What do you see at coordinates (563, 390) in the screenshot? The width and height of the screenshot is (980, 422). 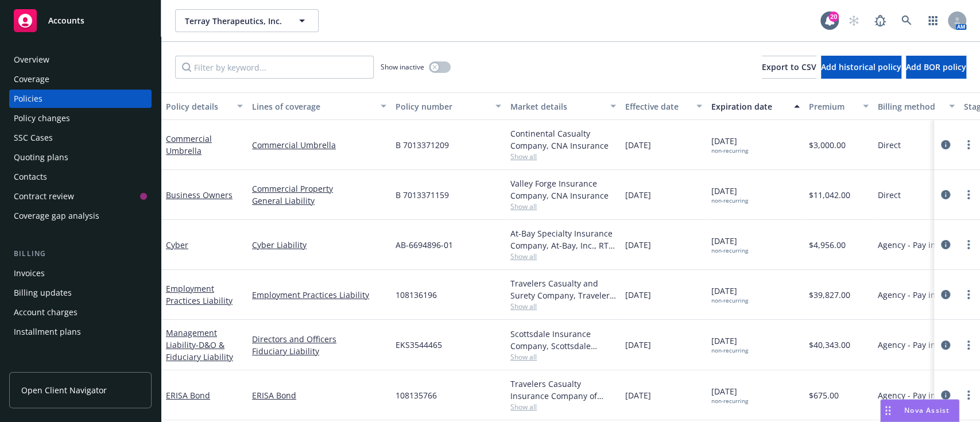 I see `div: Travelers Casualty Insurance Company of America, Travelers Insurance, Surety1` at bounding box center [563, 390].